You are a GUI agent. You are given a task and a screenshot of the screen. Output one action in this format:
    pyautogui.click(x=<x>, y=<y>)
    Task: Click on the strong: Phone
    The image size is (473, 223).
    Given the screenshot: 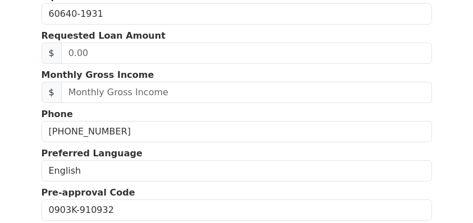 What is the action you would take?
    pyautogui.click(x=57, y=114)
    